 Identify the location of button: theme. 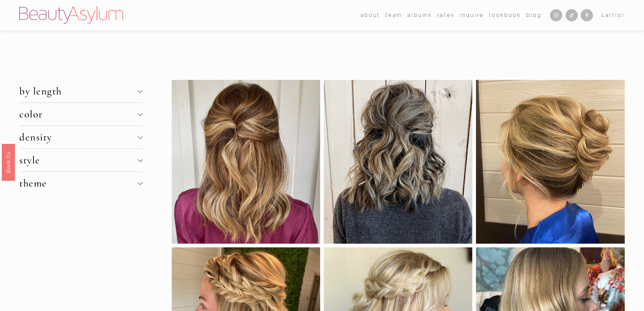
(81, 183).